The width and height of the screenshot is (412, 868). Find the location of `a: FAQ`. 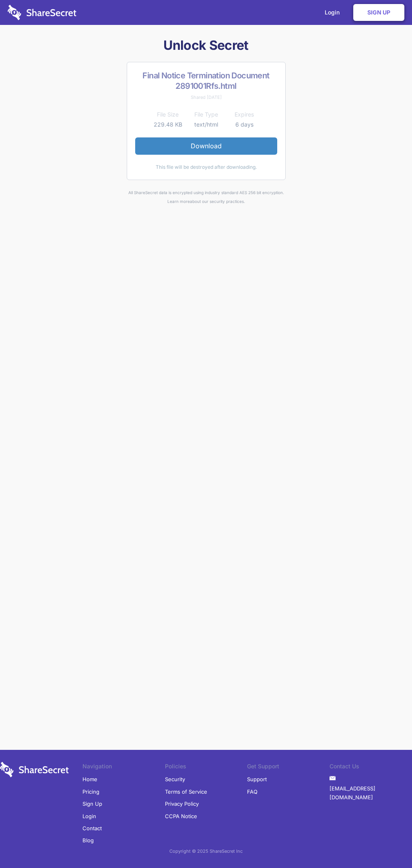

a: FAQ is located at coordinates (252, 791).